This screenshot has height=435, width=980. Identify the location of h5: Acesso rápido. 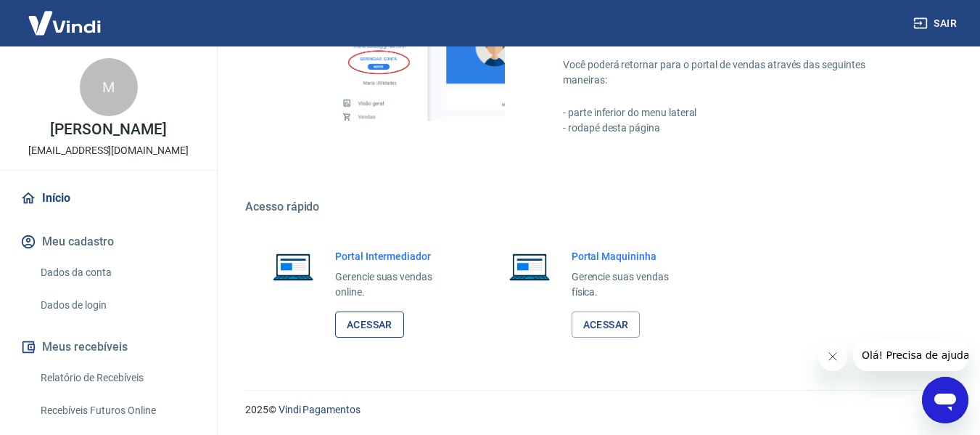
(595, 207).